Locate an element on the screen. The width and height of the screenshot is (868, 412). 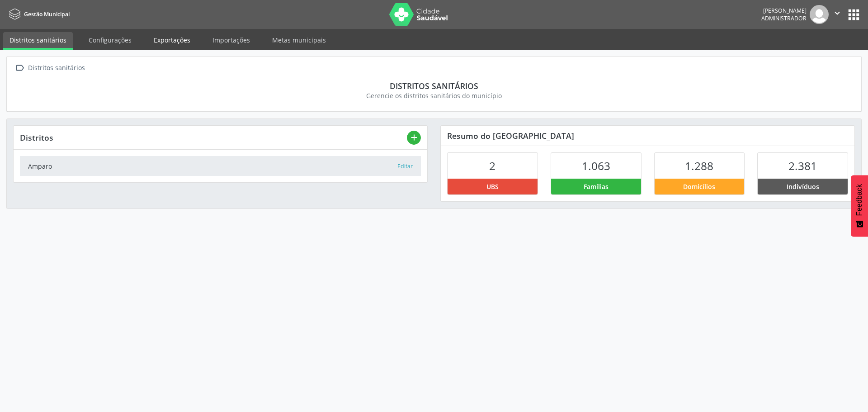
span: Administrador is located at coordinates (784, 18).